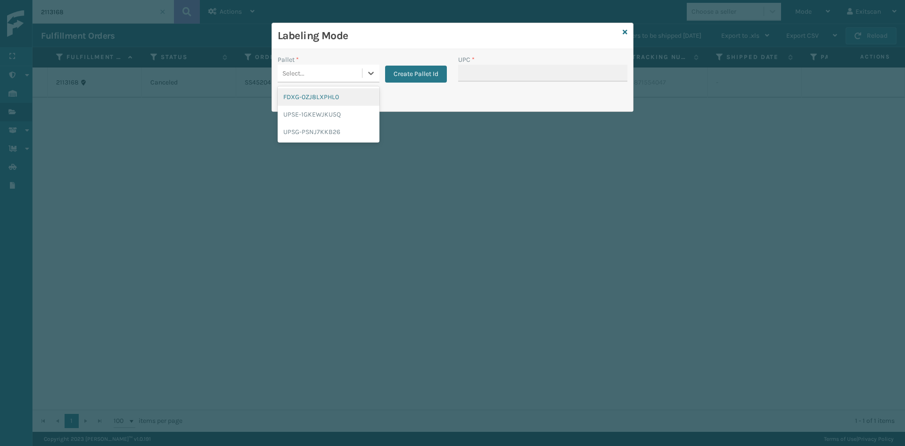 Image resolution: width=905 pixels, height=446 pixels. Describe the element at coordinates (466, 59) in the screenshot. I see `label: UPC` at that location.